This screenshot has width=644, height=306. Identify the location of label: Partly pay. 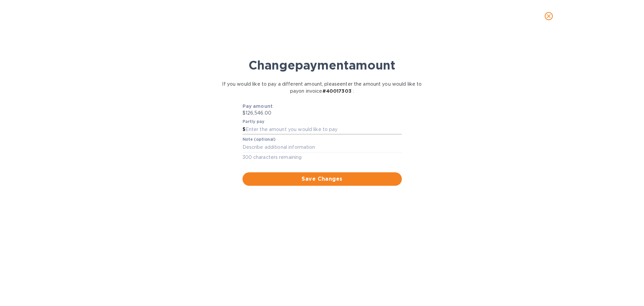
(254, 121).